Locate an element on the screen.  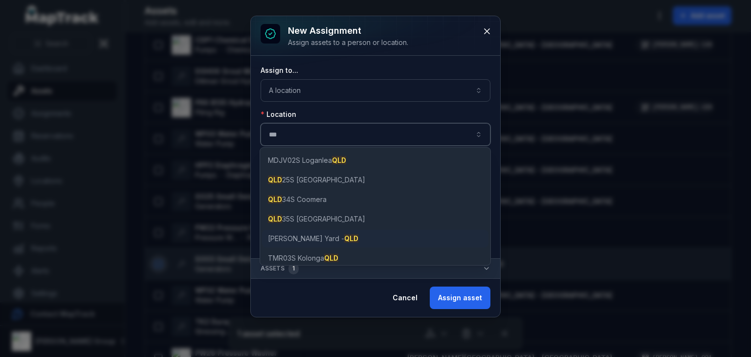
div: 1 is located at coordinates (293, 268).